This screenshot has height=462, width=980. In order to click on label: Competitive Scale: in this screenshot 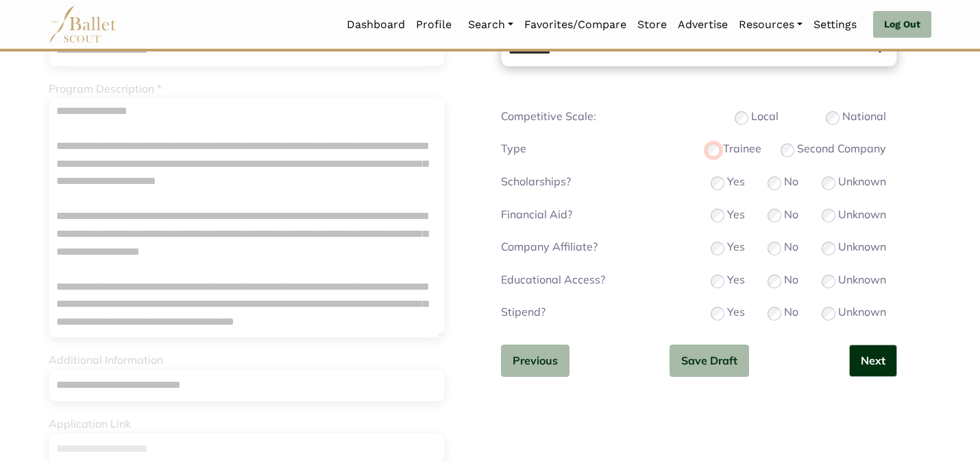, I will do `click(599, 118)`.